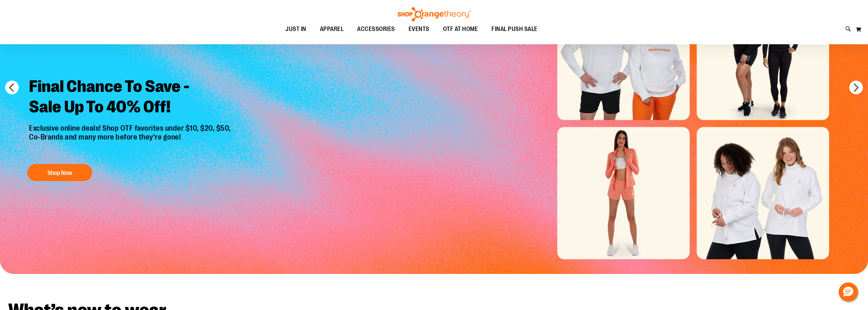 The height and width of the screenshot is (310, 868). I want to click on h2: Final Chance To Save - Sale Up To 40% Off!, so click(130, 97).